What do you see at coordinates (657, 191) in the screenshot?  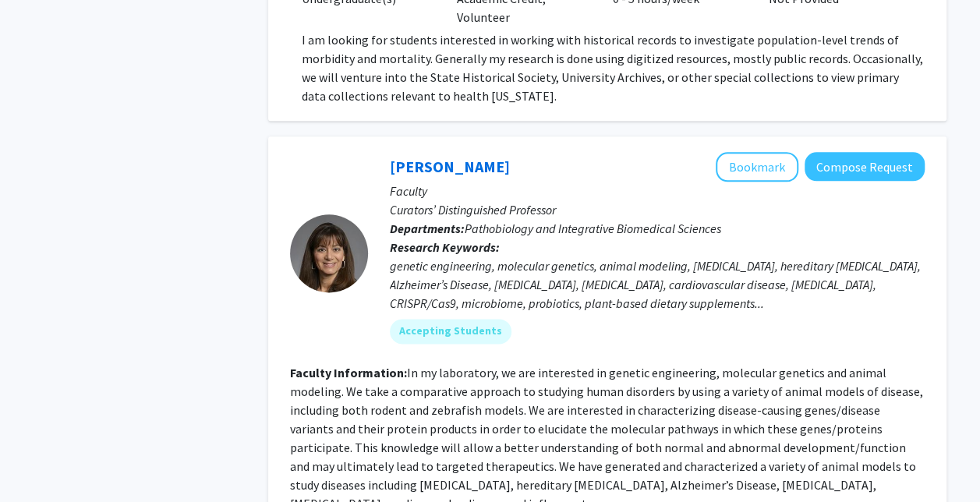 I see `p: Faculty` at bounding box center [657, 191].